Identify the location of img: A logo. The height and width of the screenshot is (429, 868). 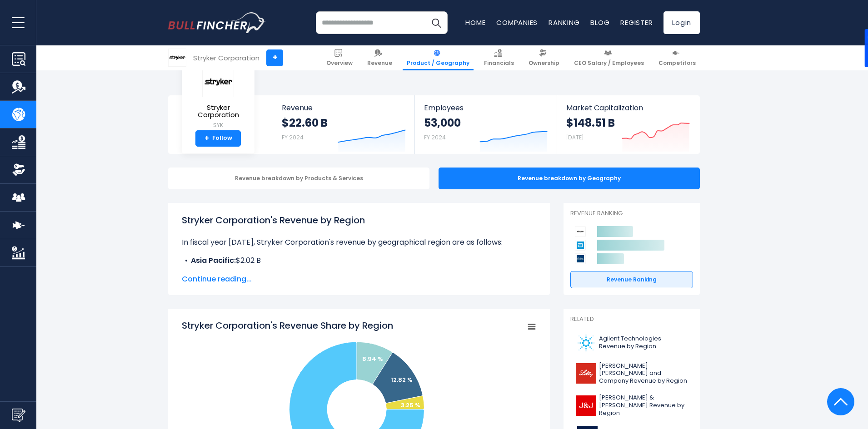
(586, 343).